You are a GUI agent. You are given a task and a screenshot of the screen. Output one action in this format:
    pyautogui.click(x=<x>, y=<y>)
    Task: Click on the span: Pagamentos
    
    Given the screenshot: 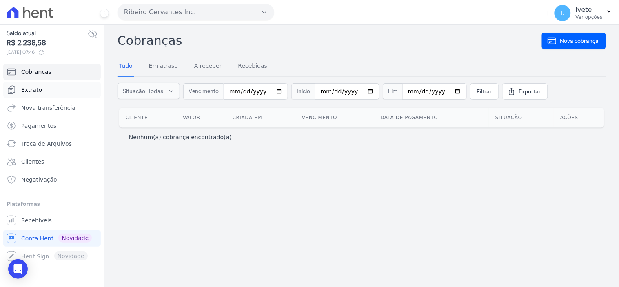 What is the action you would take?
    pyautogui.click(x=39, y=126)
    